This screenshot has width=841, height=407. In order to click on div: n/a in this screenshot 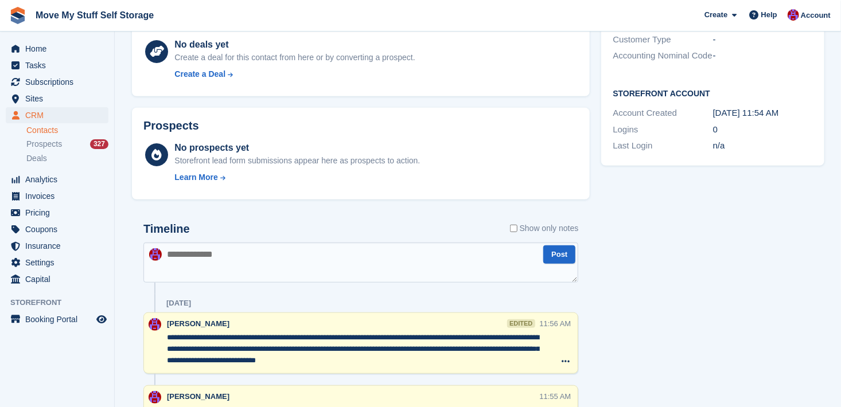, I will do `click(763, 146)`.